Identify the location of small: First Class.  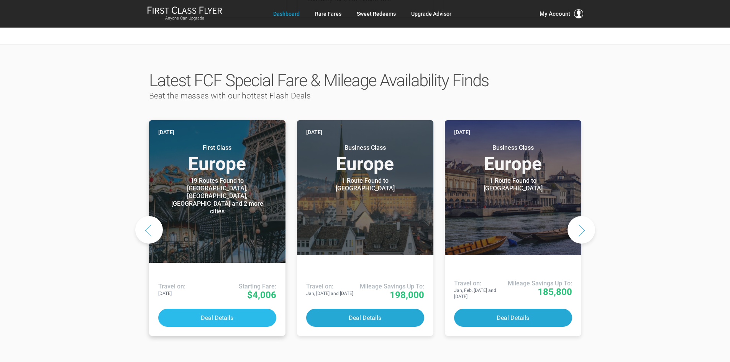
(217, 148).